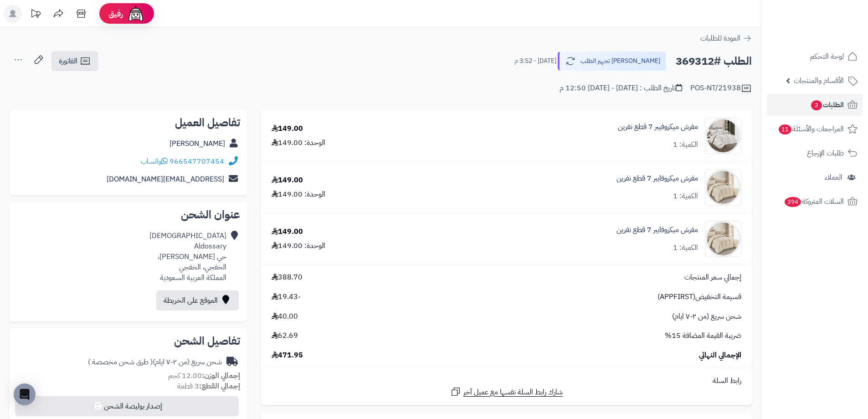 This screenshot has height=419, width=868. What do you see at coordinates (506, 392) in the screenshot?
I see `a: شارك رابط السلة نفسها مع عميل آخر` at bounding box center [506, 392].